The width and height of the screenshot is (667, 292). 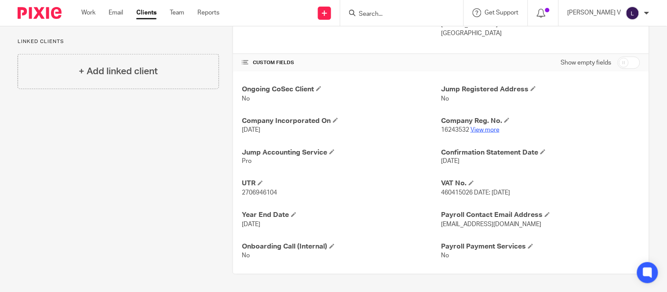 I want to click on a: View more, so click(x=485, y=130).